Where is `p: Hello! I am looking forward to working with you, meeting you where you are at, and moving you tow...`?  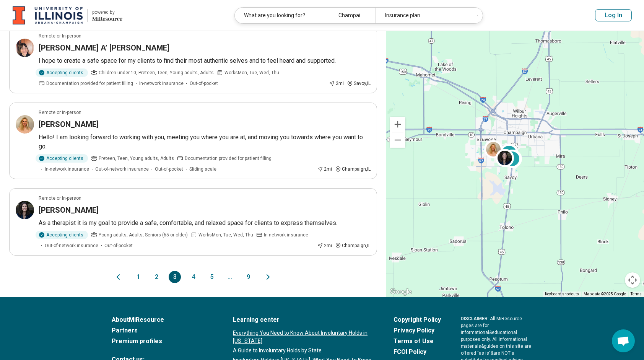
p: Hello! I am looking forward to working with you, meeting you where you are at, and moving you tow... is located at coordinates (204, 142).